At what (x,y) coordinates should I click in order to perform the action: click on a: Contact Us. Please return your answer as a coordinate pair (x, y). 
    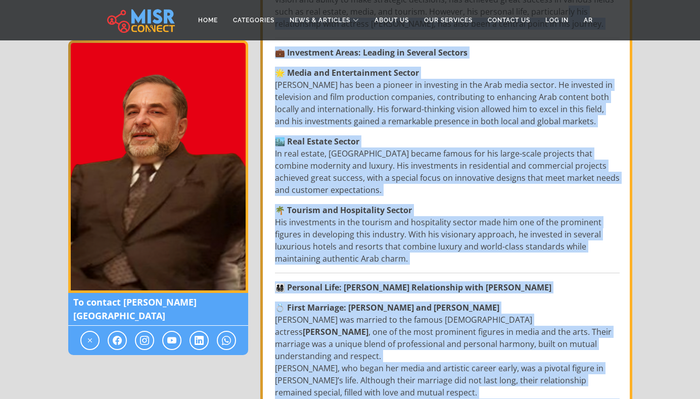
    Looking at the image, I should click on (509, 20).